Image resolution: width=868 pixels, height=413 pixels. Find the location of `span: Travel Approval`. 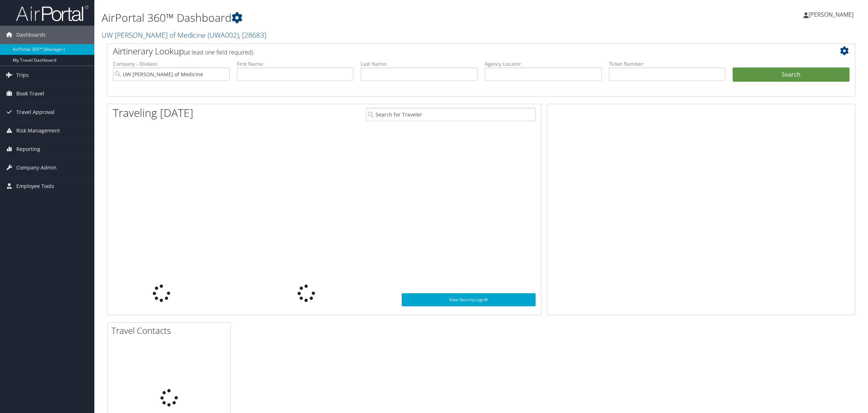

span: Travel Approval is located at coordinates (35, 112).